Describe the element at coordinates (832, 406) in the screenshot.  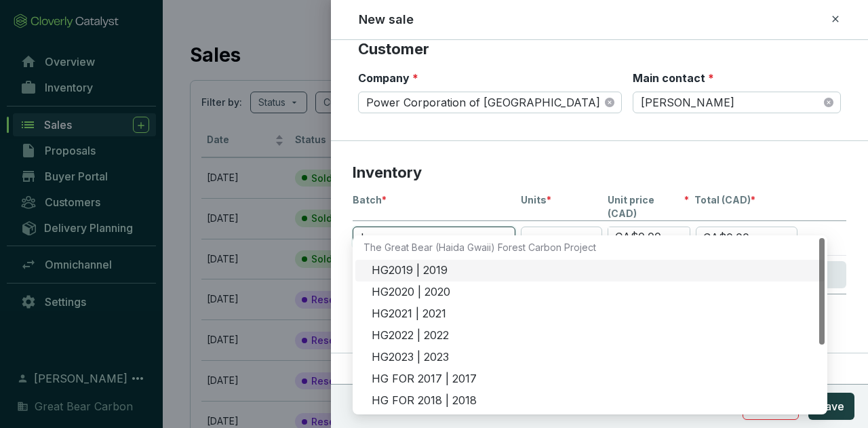
I see `button: Save` at that location.